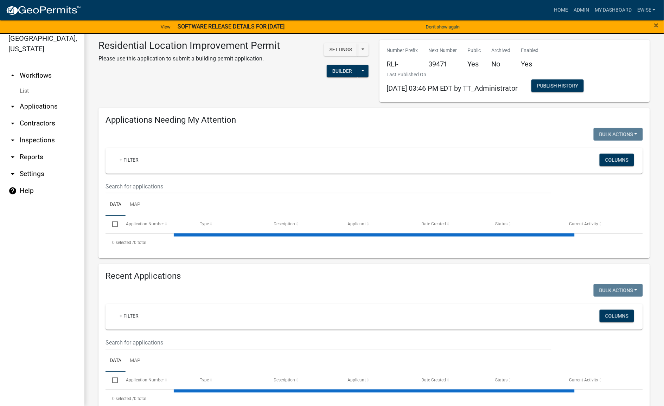 This screenshot has width=664, height=406. I want to click on i: help, so click(13, 191).